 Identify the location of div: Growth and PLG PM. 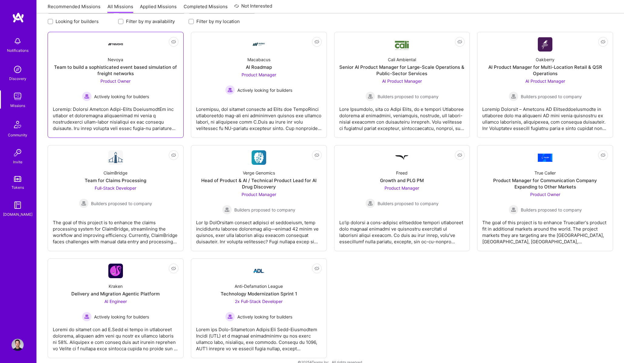
(402, 180).